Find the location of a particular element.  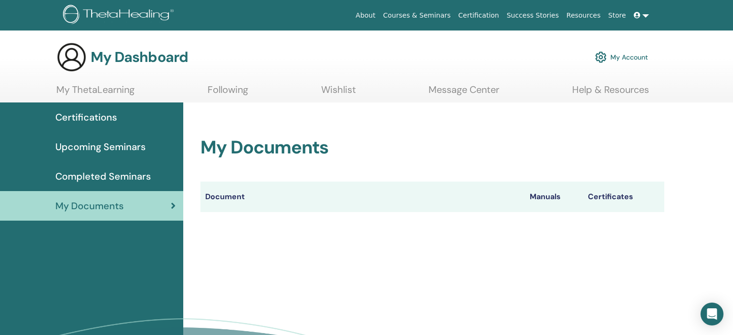

a: Help & Resources is located at coordinates (610, 93).